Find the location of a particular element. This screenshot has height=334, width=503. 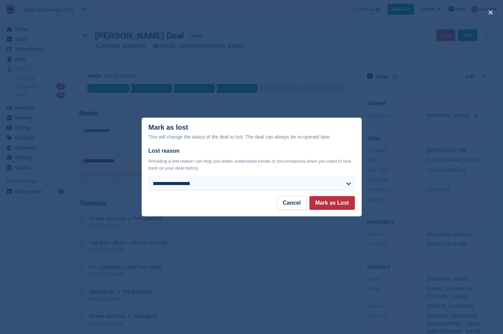

div: This will change the status of the deal to lost. The deal can always be re-opened later. is located at coordinates (252, 137).